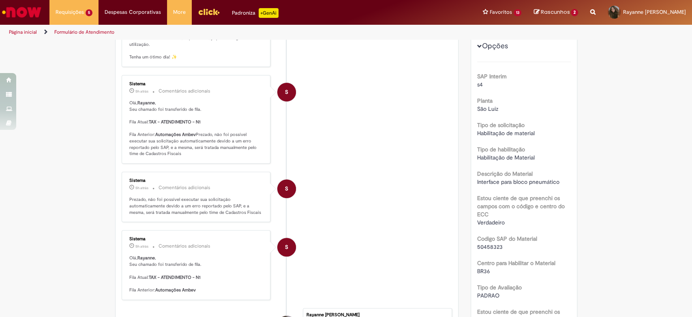 This screenshot has height=317, width=692. Describe the element at coordinates (555, 12) in the screenshot. I see `span: Rascunhos` at that location.